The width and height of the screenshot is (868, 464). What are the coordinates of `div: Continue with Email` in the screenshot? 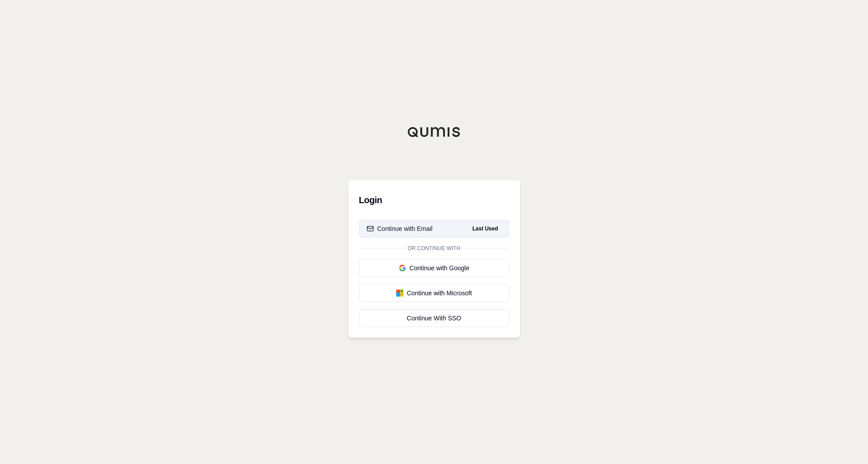 It's located at (400, 229).